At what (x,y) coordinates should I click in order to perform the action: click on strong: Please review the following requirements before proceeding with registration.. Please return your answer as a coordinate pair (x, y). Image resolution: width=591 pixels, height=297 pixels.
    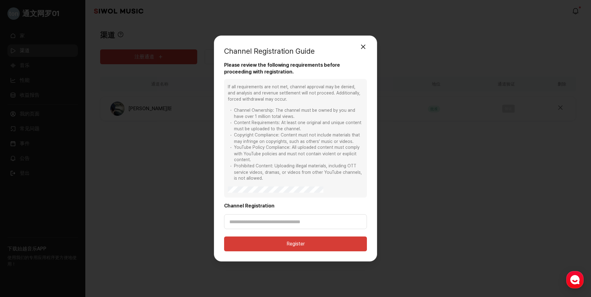
    Looking at the image, I should click on (295, 69).